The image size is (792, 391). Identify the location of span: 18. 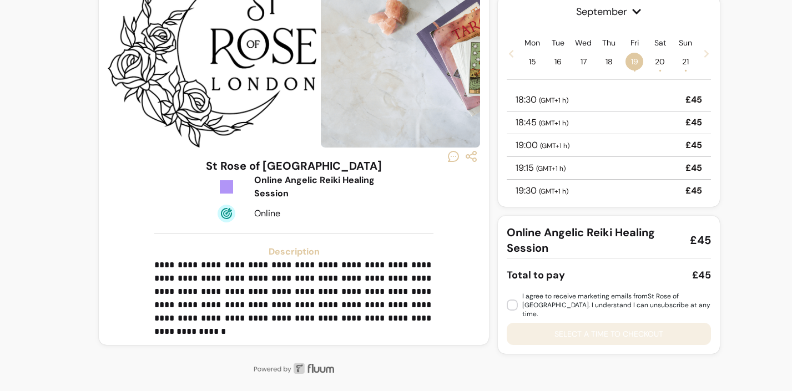
(609, 62).